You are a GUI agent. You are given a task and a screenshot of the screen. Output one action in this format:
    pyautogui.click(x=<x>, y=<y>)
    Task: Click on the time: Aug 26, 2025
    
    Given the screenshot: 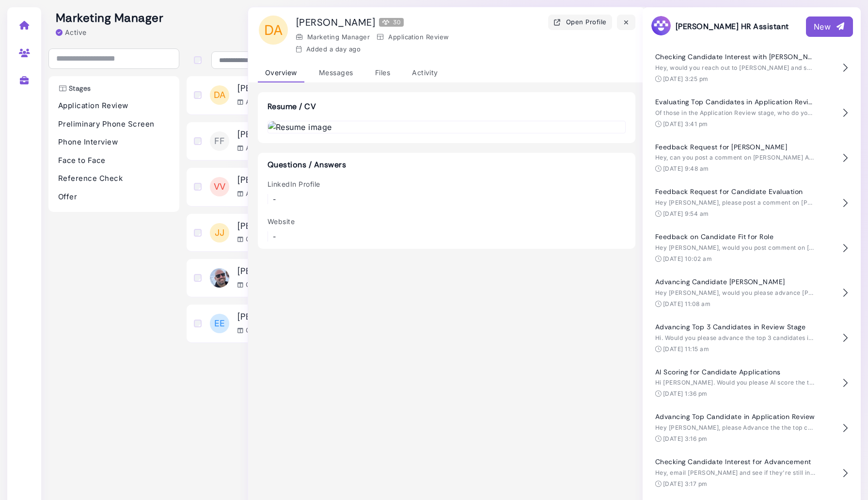 What is the action you would take?
    pyautogui.click(x=345, y=49)
    